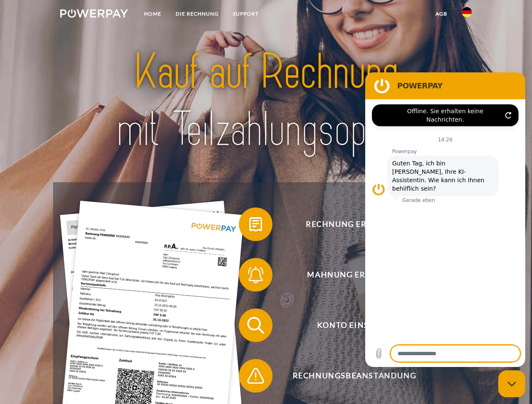 Image resolution: width=532 pixels, height=404 pixels. What do you see at coordinates (91, 14) in the screenshot?
I see `h2: POWERPAY` at bounding box center [91, 14].